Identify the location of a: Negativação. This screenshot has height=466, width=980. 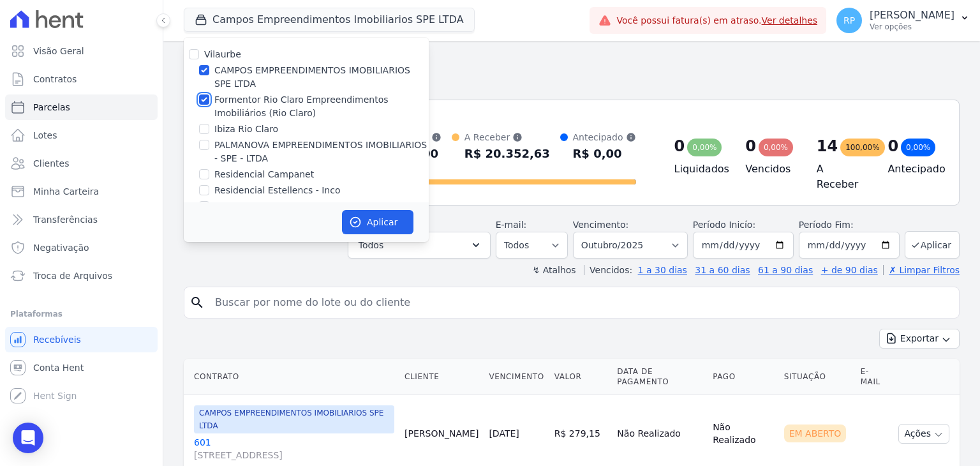
(81, 248).